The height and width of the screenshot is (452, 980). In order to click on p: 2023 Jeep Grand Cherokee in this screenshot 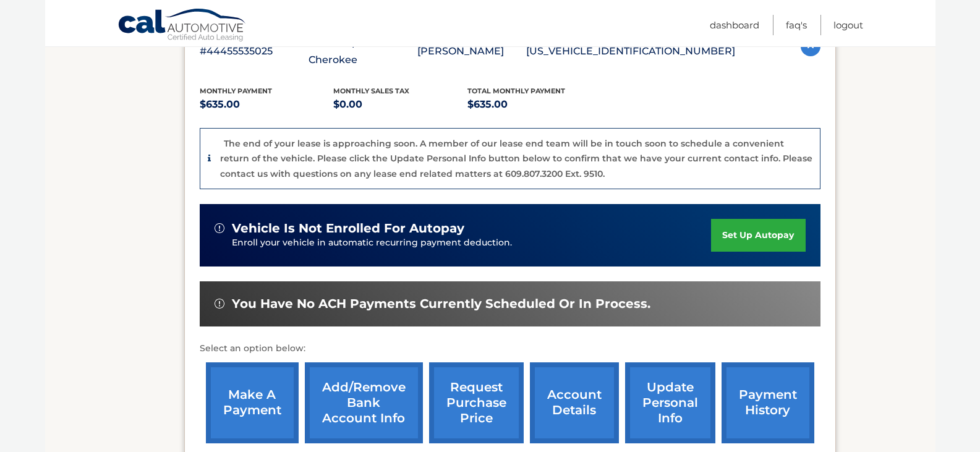, I will do `click(362, 51)`.